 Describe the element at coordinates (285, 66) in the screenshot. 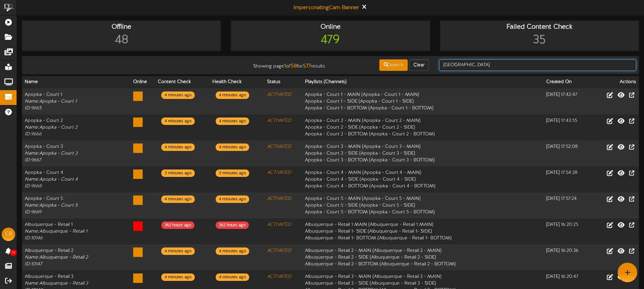

I see `strong: 1` at that location.